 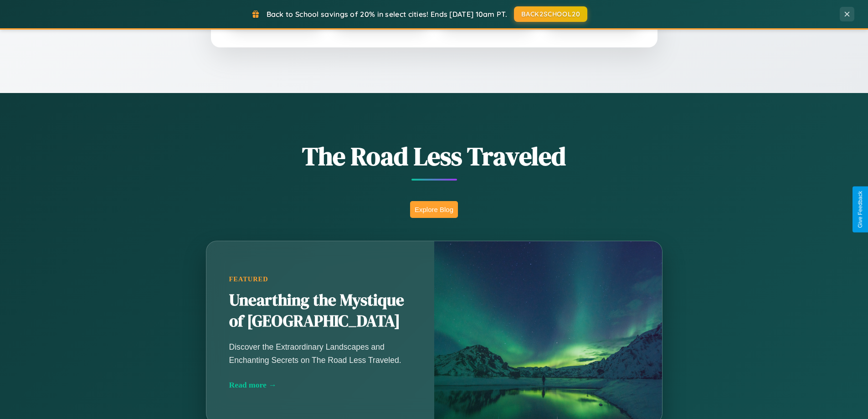 What do you see at coordinates (434, 210) in the screenshot?
I see `button: Explore Blog` at bounding box center [434, 210].